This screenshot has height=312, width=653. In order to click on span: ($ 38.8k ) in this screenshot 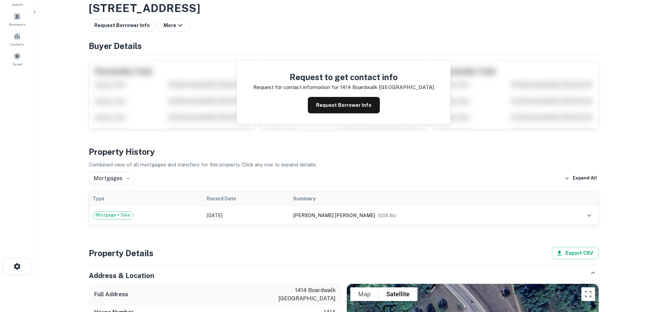, I will do `click(387, 216)`.